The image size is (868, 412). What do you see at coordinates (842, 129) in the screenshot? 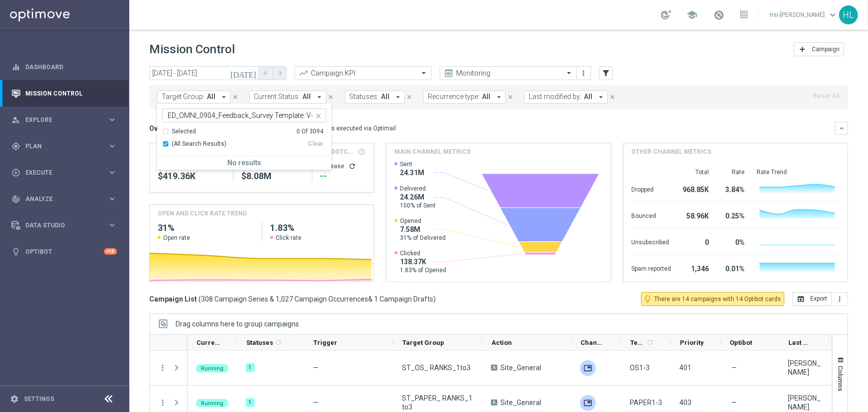
I see `i: keyboard_arrow_down` at bounding box center [842, 129].